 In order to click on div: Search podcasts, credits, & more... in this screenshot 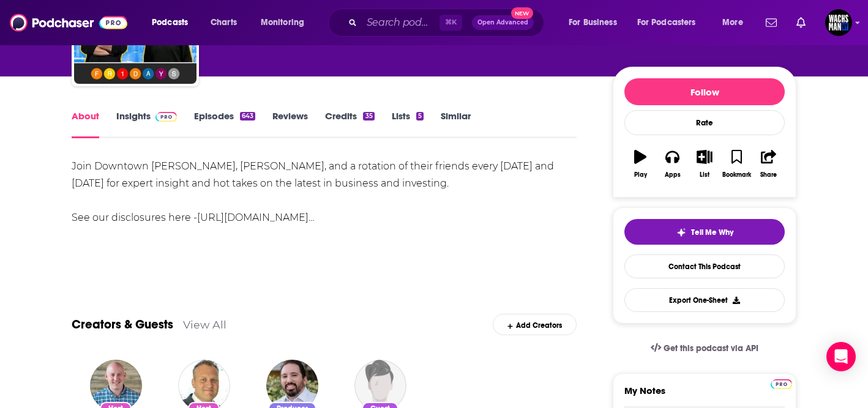, I will do `click(448, 23)`.